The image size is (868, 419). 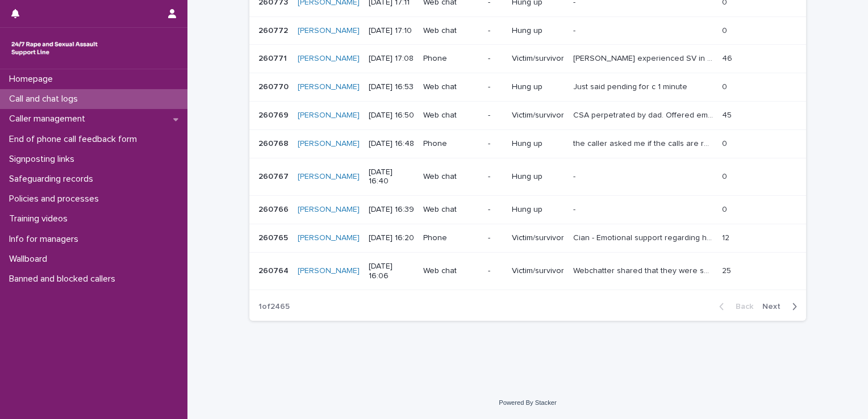 I want to click on p: the caller asked me if the calls are recorded, and before i could respond they cut the call, so click(x=644, y=142).